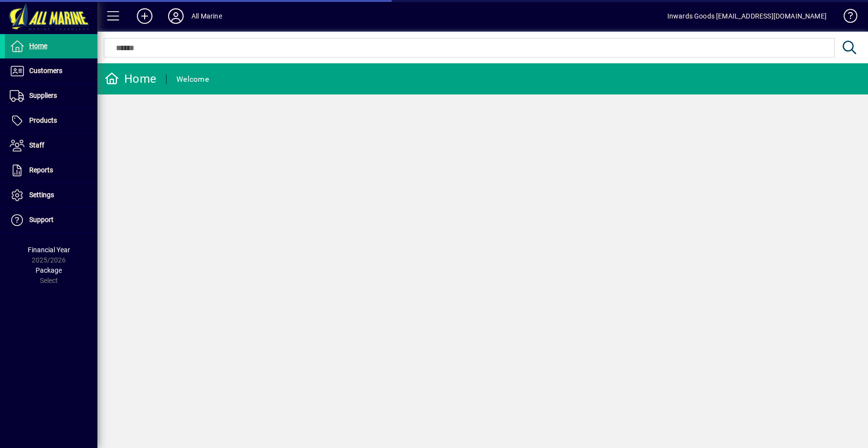  What do you see at coordinates (207, 16) in the screenshot?
I see `div: All Marine` at bounding box center [207, 16].